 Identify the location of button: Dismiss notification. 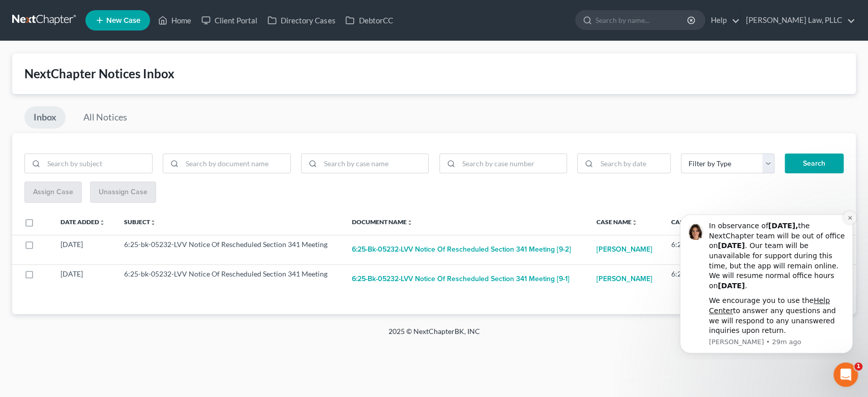
(185, 12).